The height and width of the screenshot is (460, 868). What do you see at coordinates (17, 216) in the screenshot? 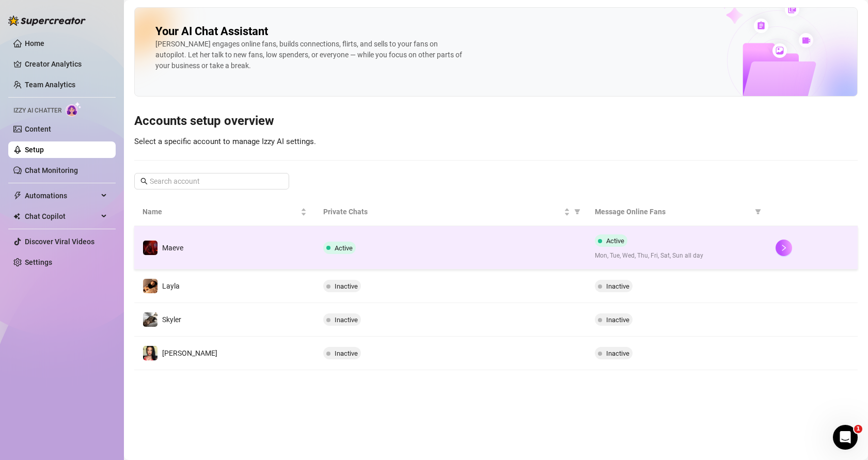
I see `img: Chat Copilot` at bounding box center [17, 216].